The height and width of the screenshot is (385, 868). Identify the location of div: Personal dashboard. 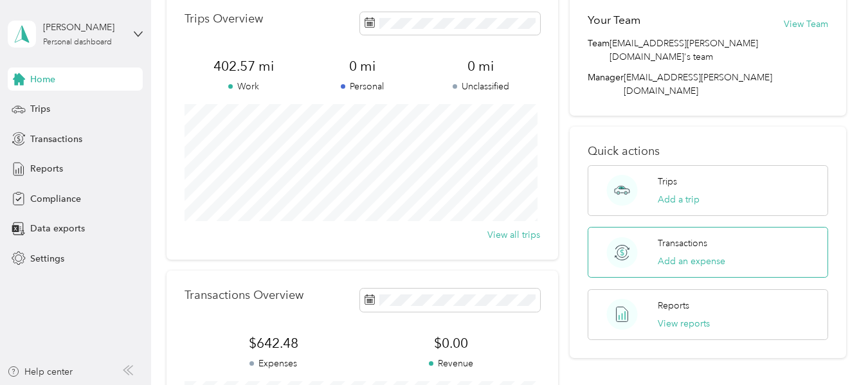
(77, 42).